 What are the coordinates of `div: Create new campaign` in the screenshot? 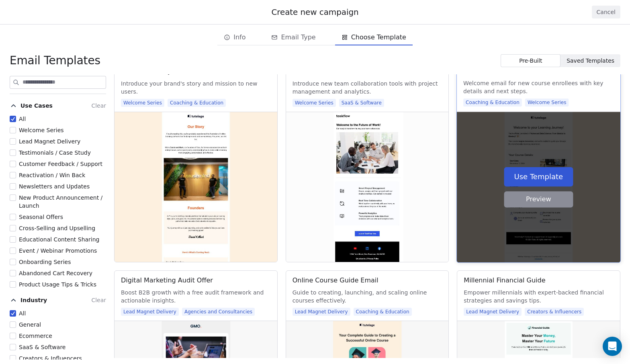 It's located at (315, 12).